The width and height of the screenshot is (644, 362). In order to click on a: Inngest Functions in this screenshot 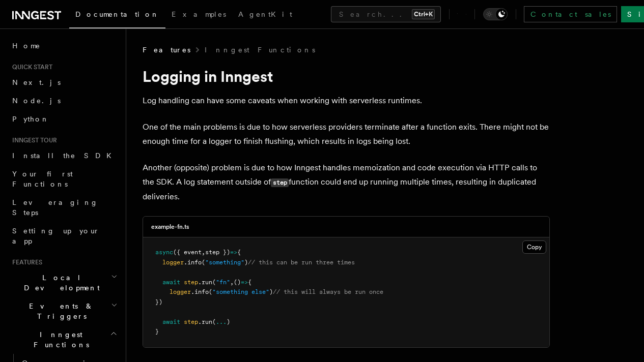, I will do `click(259, 50)`.